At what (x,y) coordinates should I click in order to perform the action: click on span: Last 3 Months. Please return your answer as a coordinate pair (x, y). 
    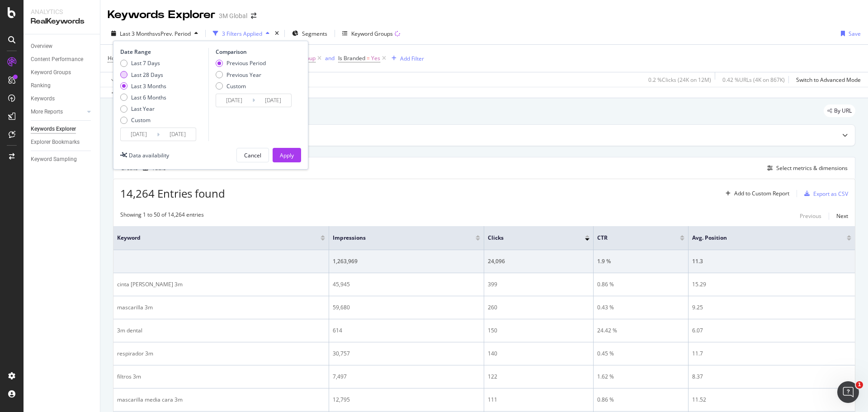
    Looking at the image, I should click on (137, 34).